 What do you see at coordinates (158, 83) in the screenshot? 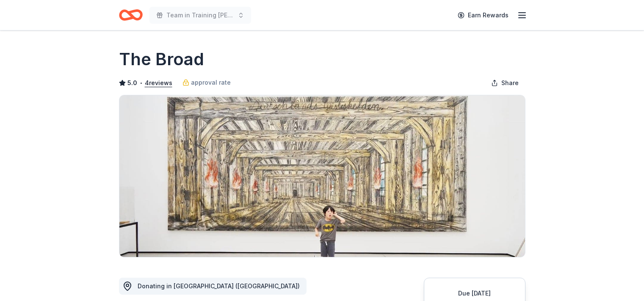
I see `button: 4reviews` at bounding box center [158, 83].